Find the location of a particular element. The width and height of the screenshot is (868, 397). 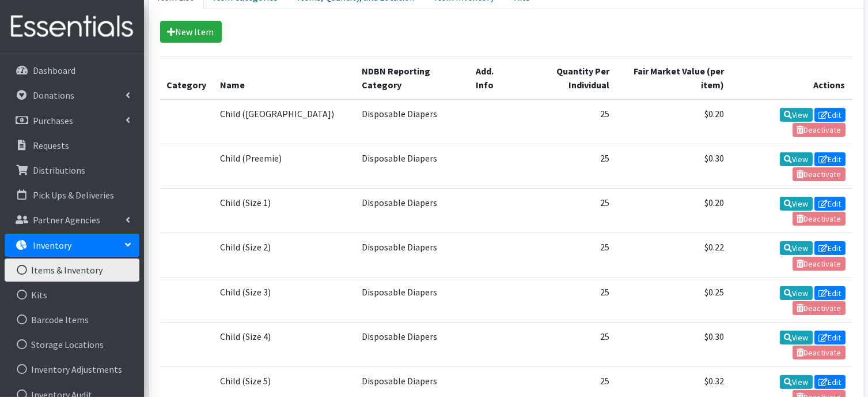

p: Partner Agencies is located at coordinates (67, 219).